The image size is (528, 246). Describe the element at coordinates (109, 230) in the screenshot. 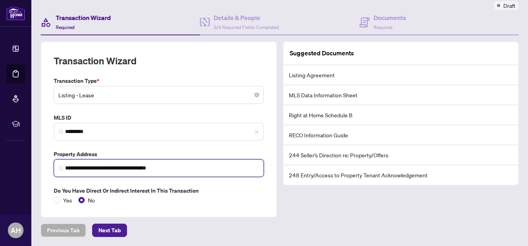

I see `button: Next Tab` at that location.